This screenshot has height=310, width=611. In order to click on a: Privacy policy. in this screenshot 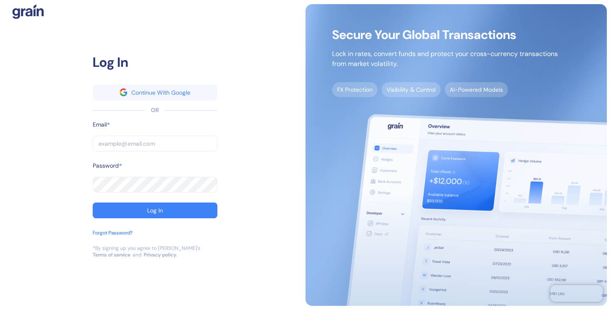, I will do `click(160, 255)`.